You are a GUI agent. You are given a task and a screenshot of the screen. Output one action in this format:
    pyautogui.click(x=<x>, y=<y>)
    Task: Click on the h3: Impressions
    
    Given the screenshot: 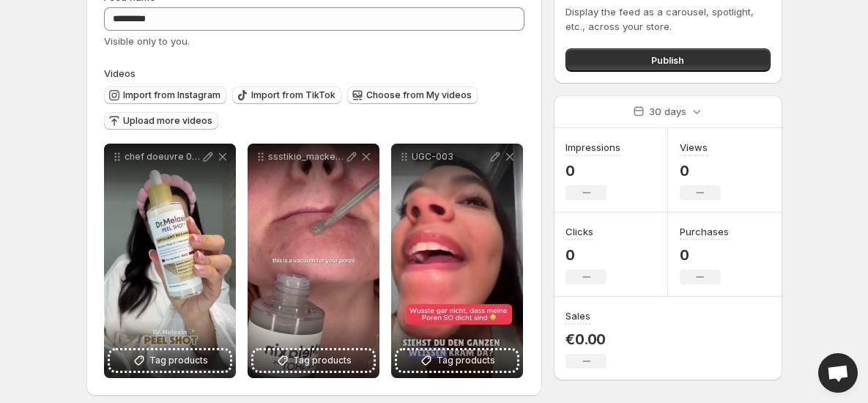 What is the action you would take?
    pyautogui.click(x=593, y=148)
    